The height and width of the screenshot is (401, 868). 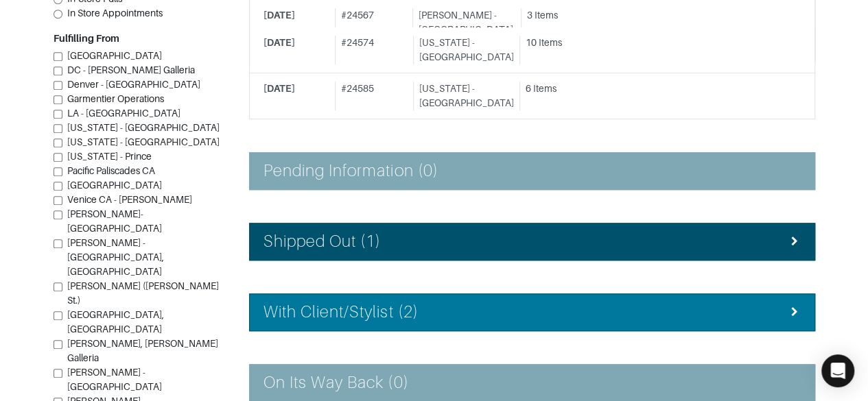 I want to click on div: 3 Items, so click(x=659, y=15).